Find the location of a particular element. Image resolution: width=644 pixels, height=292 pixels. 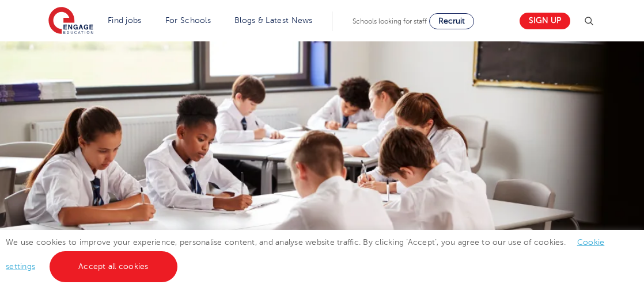

a: Blogs & Latest News is located at coordinates (274, 20).